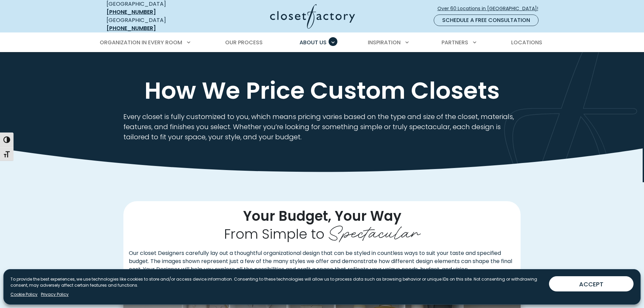 The height and width of the screenshot is (308, 644). What do you see at coordinates (527, 42) in the screenshot?
I see `span: Locations` at bounding box center [527, 42].